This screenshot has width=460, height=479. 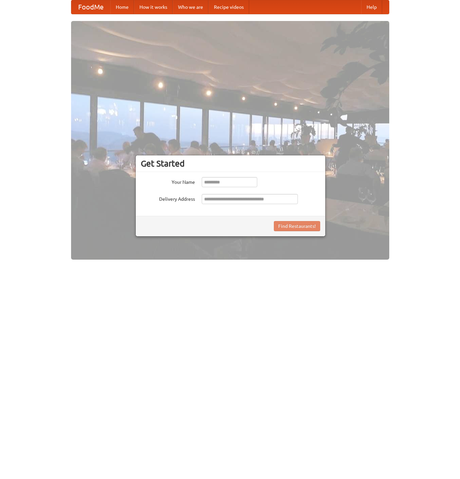 What do you see at coordinates (168, 198) in the screenshot?
I see `label: Delivery Address` at bounding box center [168, 198].